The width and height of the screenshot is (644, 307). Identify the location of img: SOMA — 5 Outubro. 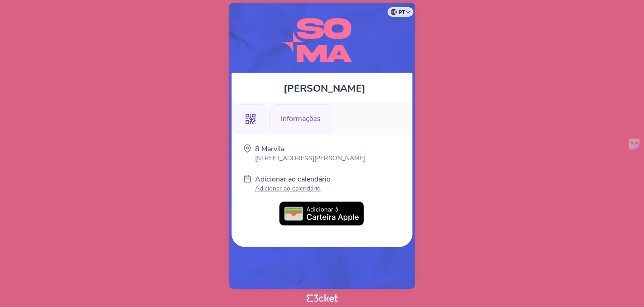
(322, 40).